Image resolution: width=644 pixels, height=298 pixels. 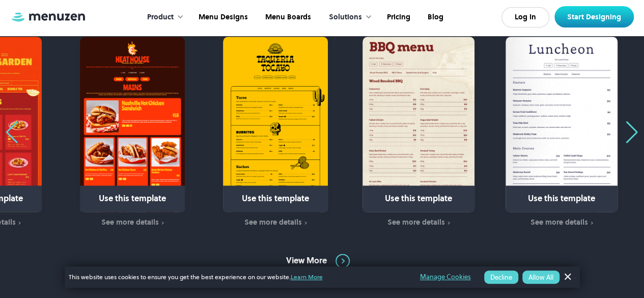 I want to click on div: 2 / 31, so click(x=137, y=132).